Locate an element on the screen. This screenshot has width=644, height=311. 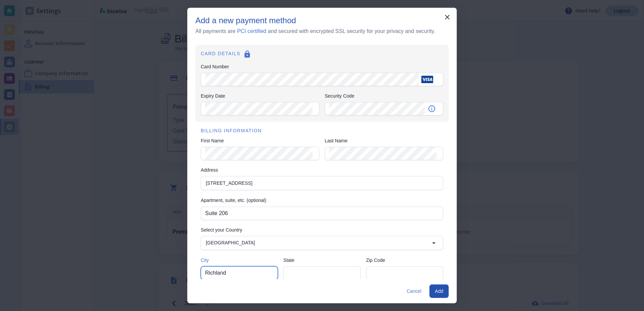
label: Select your Country is located at coordinates (322, 230).